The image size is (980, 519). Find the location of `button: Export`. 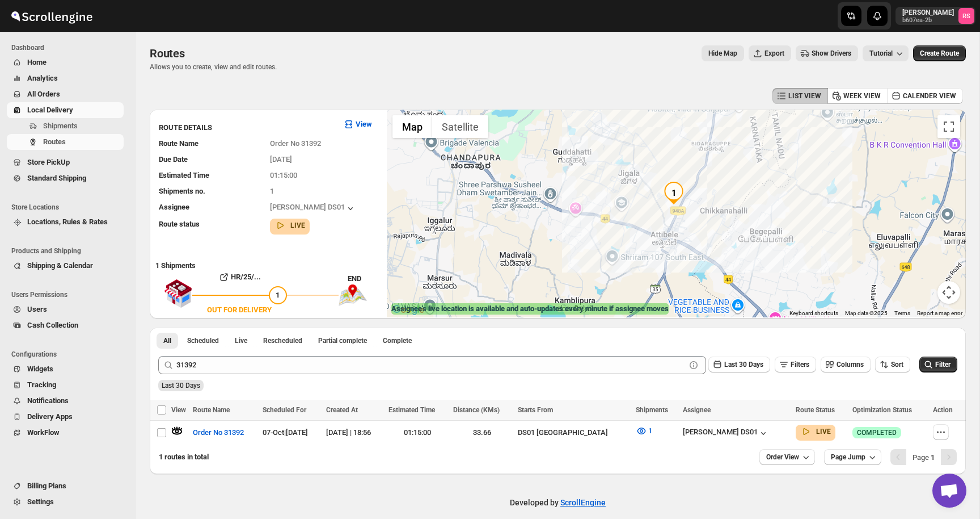

button: Export is located at coordinates (770, 53).